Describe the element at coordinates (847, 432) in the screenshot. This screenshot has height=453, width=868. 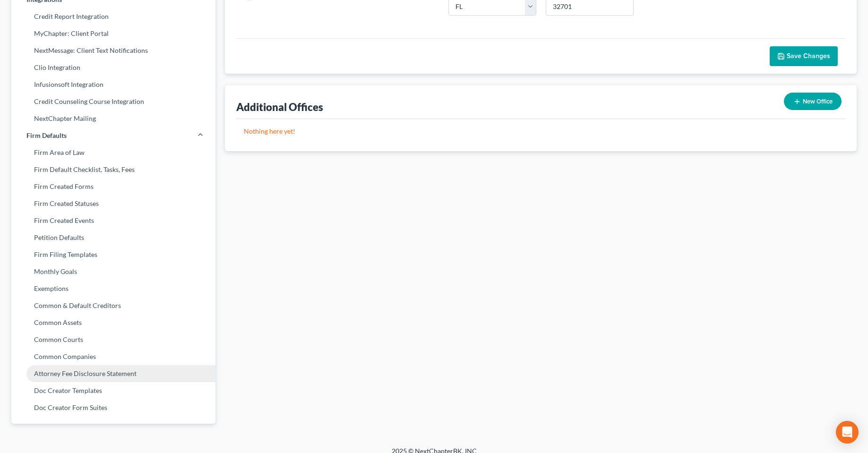
I see `div: Open Intercom Messenger` at that location.